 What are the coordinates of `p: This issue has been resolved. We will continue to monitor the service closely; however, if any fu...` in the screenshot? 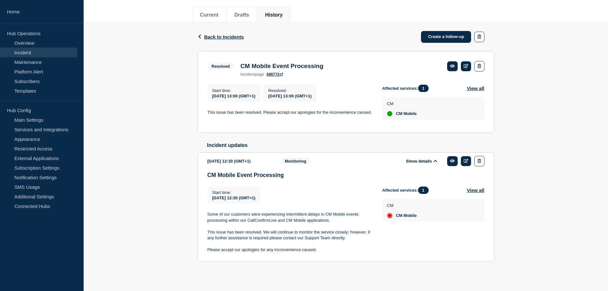 It's located at (290, 235).